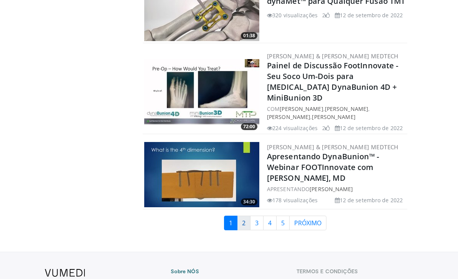  Describe the element at coordinates (336, 189) in the screenshot. I see `div: APRESENTANDO` at that location.